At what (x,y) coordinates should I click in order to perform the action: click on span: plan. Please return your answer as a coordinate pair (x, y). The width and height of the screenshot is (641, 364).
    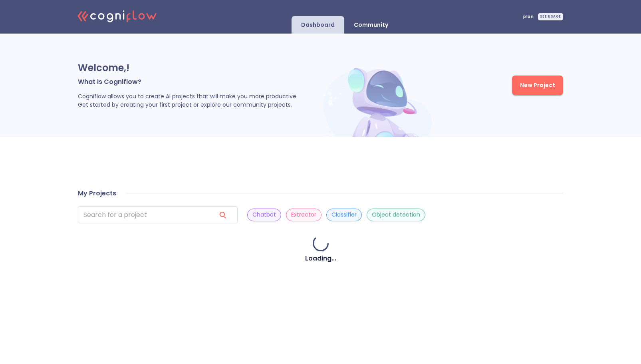
    Looking at the image, I should click on (528, 17).